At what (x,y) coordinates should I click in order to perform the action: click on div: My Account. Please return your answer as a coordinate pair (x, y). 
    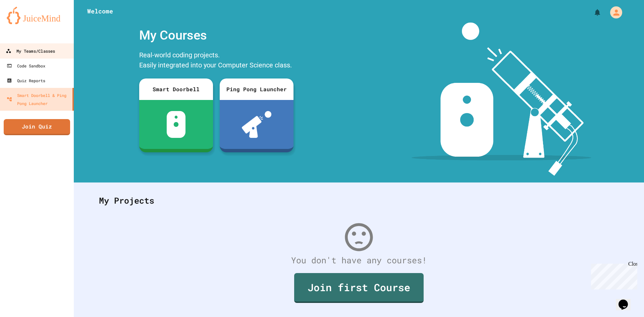
    Looking at the image, I should click on (614, 13).